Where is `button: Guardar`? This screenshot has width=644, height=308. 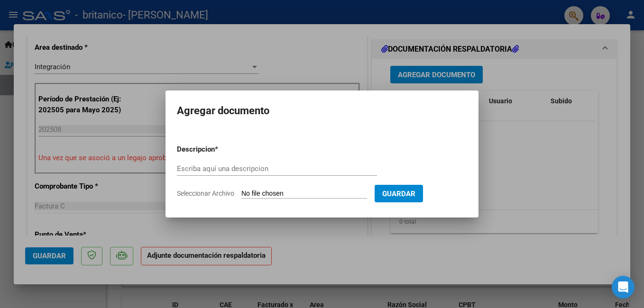
button: Guardar is located at coordinates (399, 193).